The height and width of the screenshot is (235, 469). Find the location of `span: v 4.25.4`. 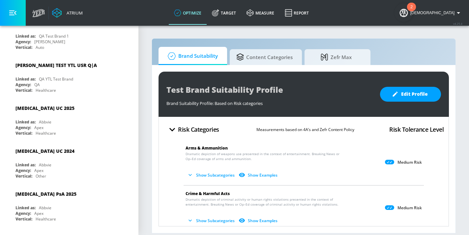

span: v 4.25.4 is located at coordinates (458, 23).